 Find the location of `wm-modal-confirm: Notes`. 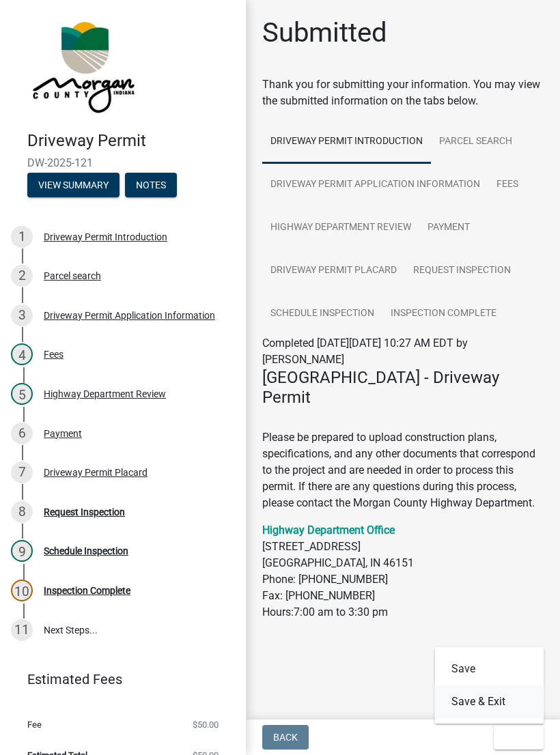

wm-modal-confirm: Notes is located at coordinates (151, 186).